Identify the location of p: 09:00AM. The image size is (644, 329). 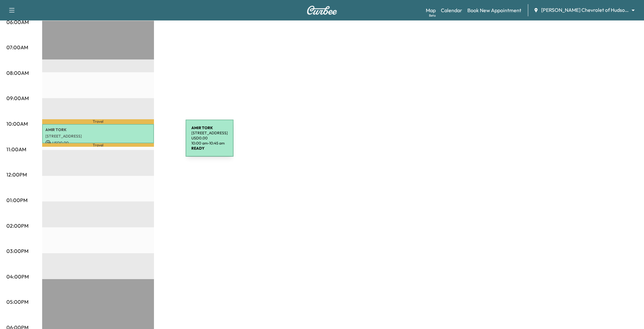
(18, 98).